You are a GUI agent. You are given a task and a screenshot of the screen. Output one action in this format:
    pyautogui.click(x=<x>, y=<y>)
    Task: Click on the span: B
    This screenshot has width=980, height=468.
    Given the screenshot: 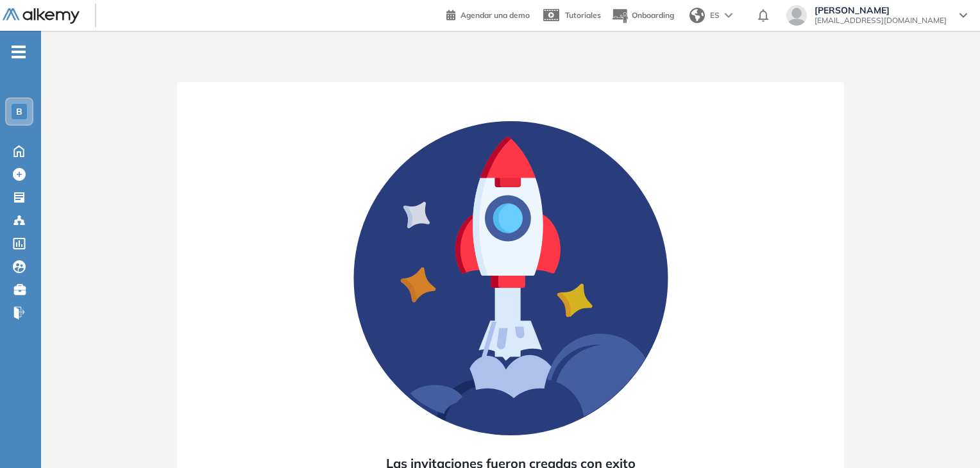 What is the action you would take?
    pyautogui.click(x=19, y=112)
    